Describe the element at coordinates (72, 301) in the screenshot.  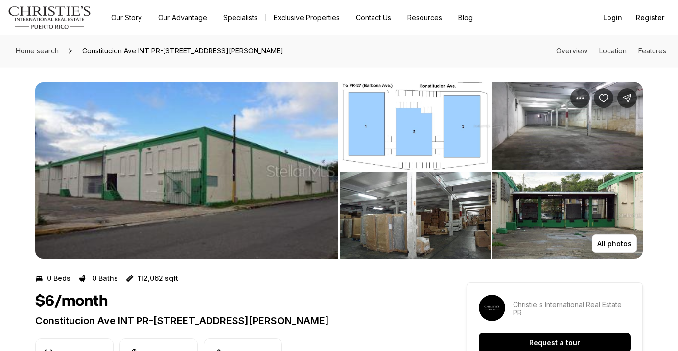
I see `h1: $6/month` at that location.